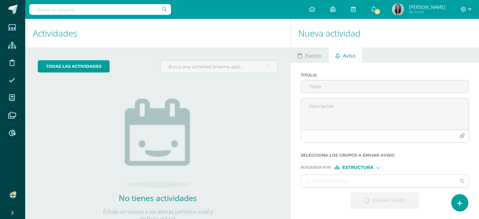 The height and width of the screenshot is (219, 479). Describe the element at coordinates (385, 75) in the screenshot. I see `label: Titulo :` at that location.